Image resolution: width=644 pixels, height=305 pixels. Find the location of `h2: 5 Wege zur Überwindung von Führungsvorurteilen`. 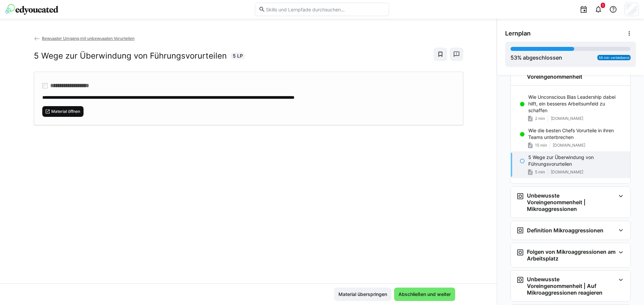

h2: 5 Wege zur Überwindung von Führungsvorurteilen is located at coordinates (130, 56).